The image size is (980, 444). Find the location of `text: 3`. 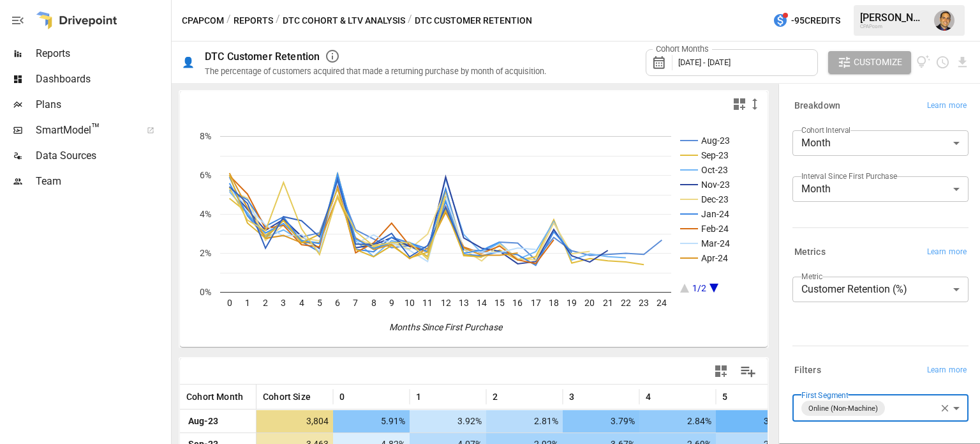

text: 3 is located at coordinates (283, 302).